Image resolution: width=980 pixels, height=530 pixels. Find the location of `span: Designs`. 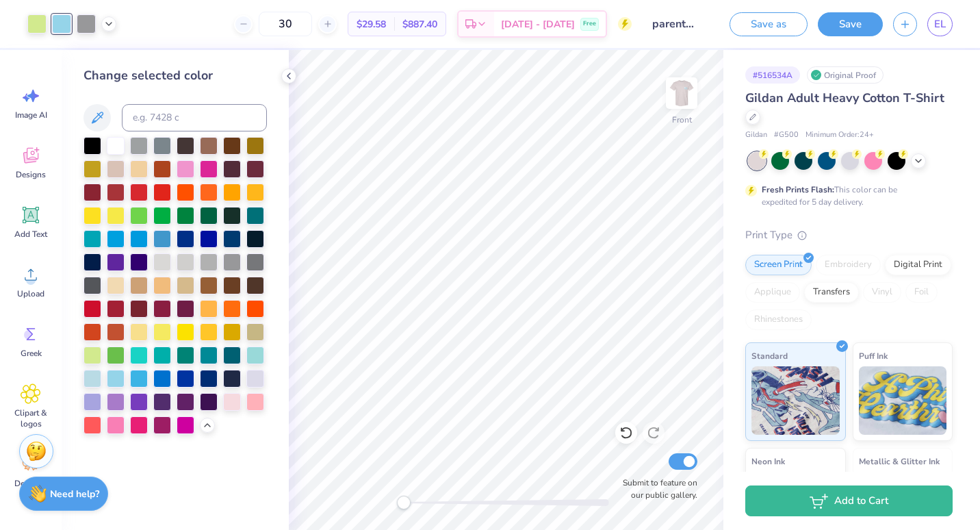

span: Designs is located at coordinates (31, 174).